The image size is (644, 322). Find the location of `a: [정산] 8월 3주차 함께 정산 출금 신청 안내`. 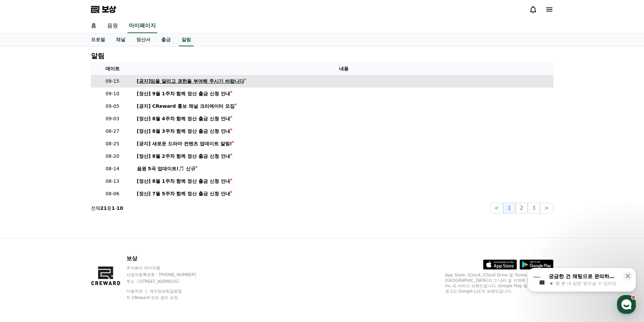

a: [정산] 8월 3주차 함께 정산 출금 신청 안내 is located at coordinates (344, 131).